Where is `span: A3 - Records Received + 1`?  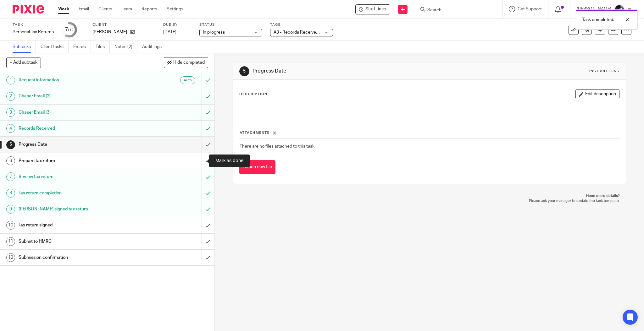 span: A3 - Records Received + 1 is located at coordinates (299, 32).